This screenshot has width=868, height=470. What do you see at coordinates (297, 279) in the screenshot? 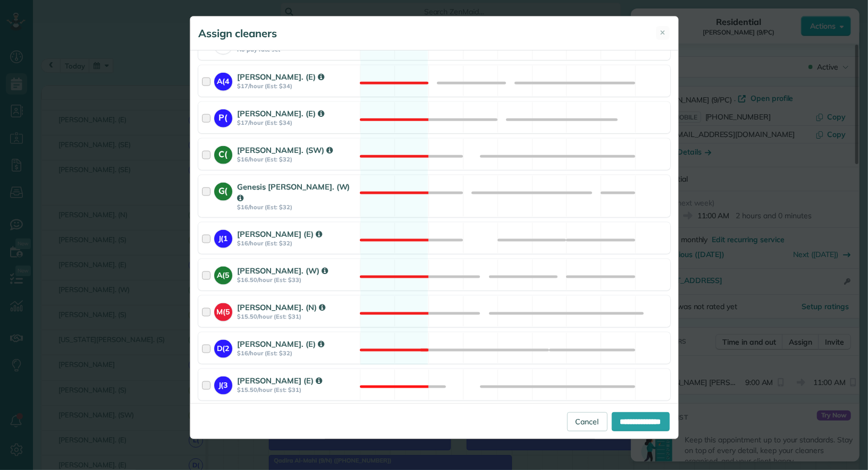
I see `strong: $16.50/hour (Est: $33)` at bounding box center [297, 279].